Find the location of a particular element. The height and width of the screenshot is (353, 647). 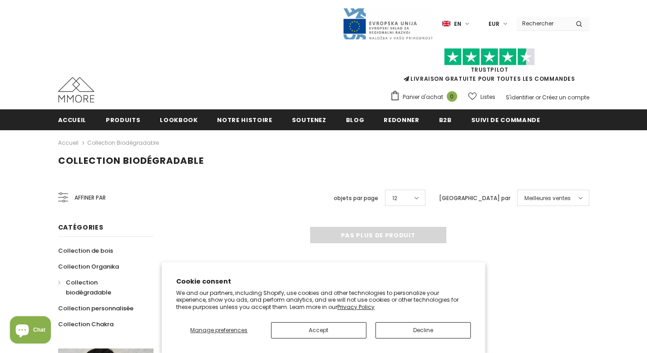

button: Decline is located at coordinates (423, 330).